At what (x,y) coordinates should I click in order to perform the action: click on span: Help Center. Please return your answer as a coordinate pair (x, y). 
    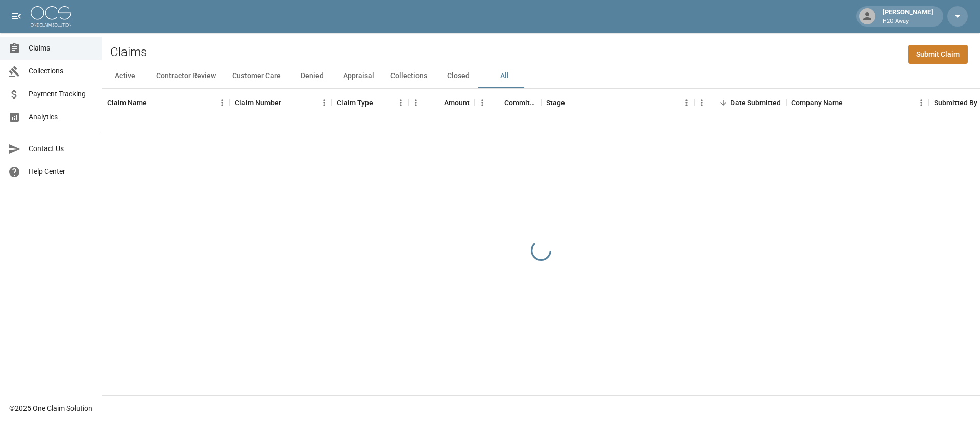
    Looking at the image, I should click on (61, 172).